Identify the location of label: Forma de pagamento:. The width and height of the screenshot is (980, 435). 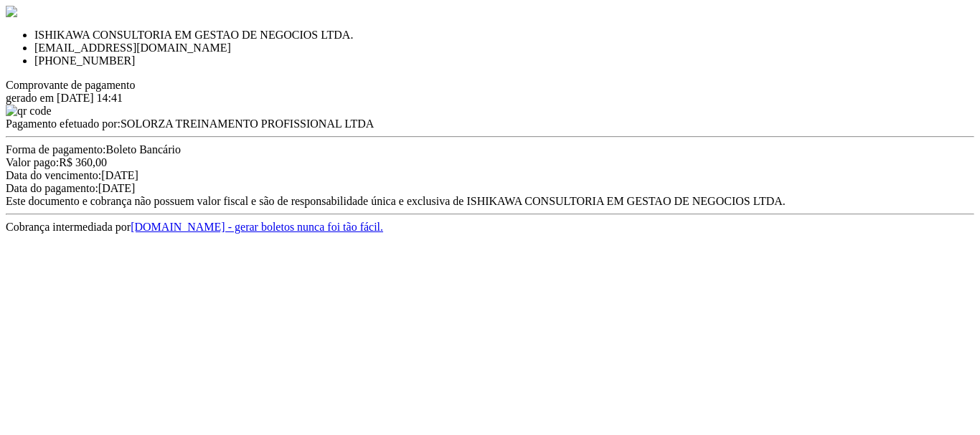
(56, 149).